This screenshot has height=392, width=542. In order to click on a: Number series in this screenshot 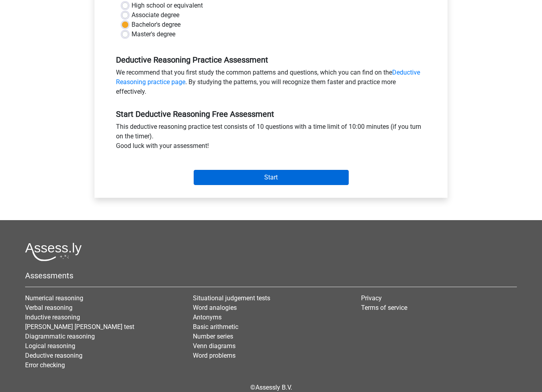, I will do `click(213, 336)`.